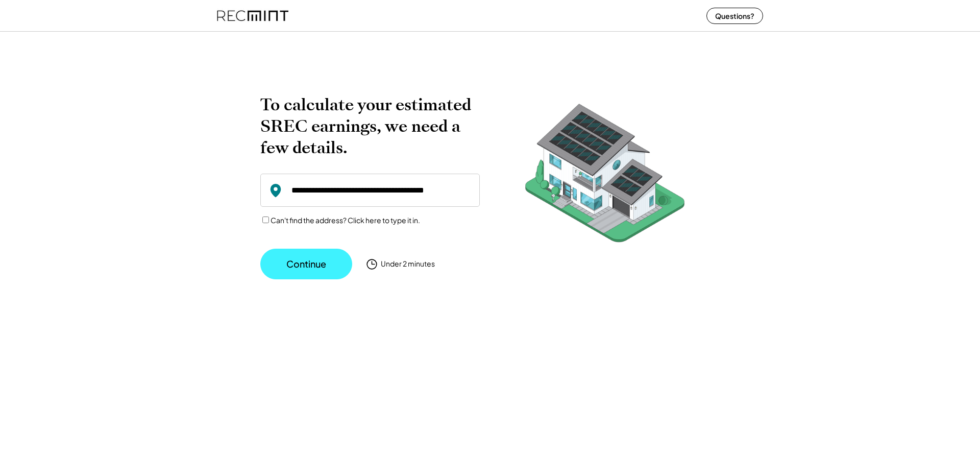 Image resolution: width=980 pixels, height=456 pixels. Describe the element at coordinates (253, 15) in the screenshot. I see `img: recmint-logotype%403x%20%281%29.jpeg` at that location.